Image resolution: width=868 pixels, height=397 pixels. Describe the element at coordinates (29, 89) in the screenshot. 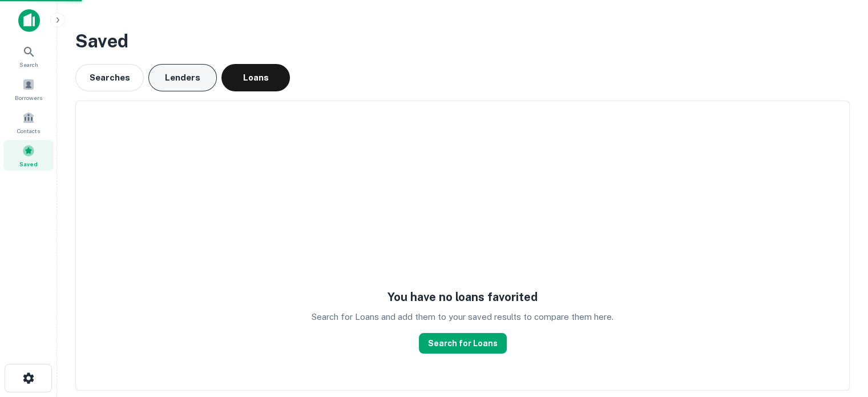

I see `div: Borrowers` at that location.